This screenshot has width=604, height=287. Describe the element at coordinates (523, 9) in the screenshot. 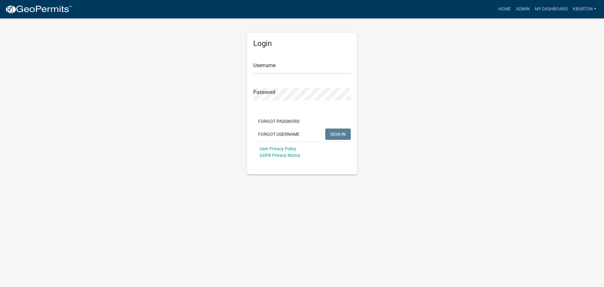

I see `a: Admin` at that location.